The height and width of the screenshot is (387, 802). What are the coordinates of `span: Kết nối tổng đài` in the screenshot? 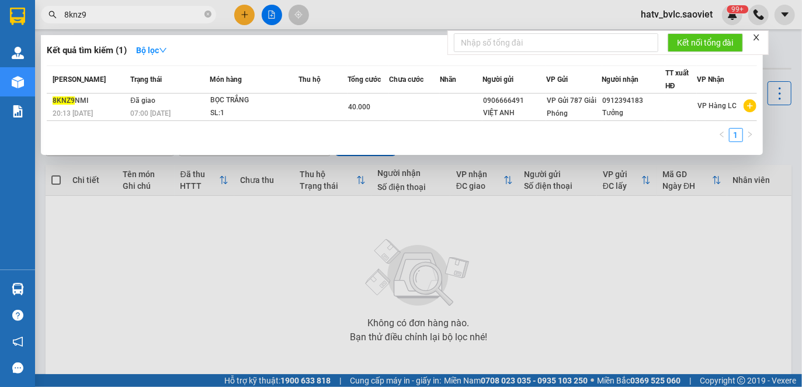 It's located at (705, 43).